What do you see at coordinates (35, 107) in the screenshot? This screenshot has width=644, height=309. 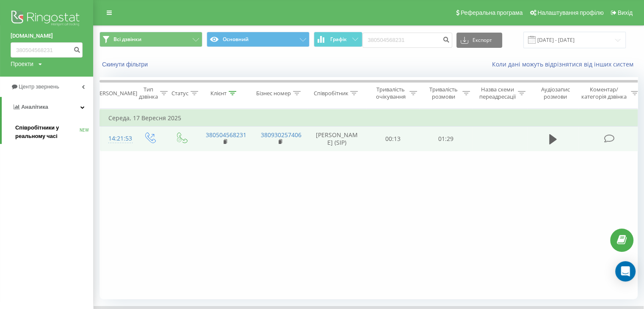 I see `span: Аналiтика` at bounding box center [35, 107].